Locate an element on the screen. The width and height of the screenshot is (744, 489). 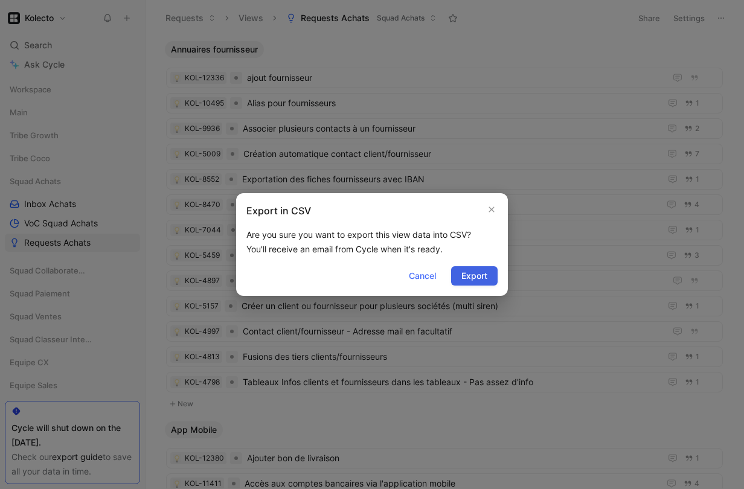
span: Cancel is located at coordinates (422, 276).